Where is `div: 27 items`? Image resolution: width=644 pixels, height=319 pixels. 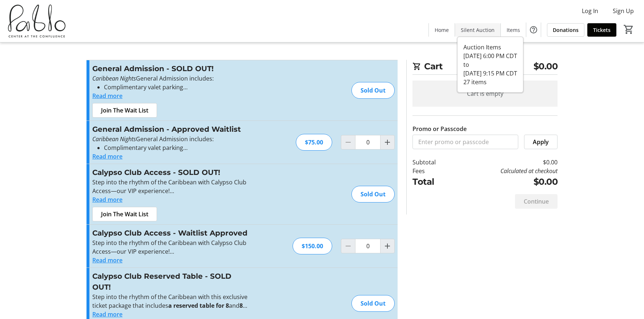
div: 27 items is located at coordinates (491, 82).